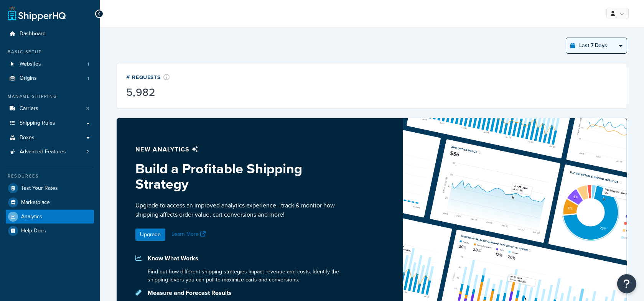  I want to click on a: Origins1, so click(50, 78).